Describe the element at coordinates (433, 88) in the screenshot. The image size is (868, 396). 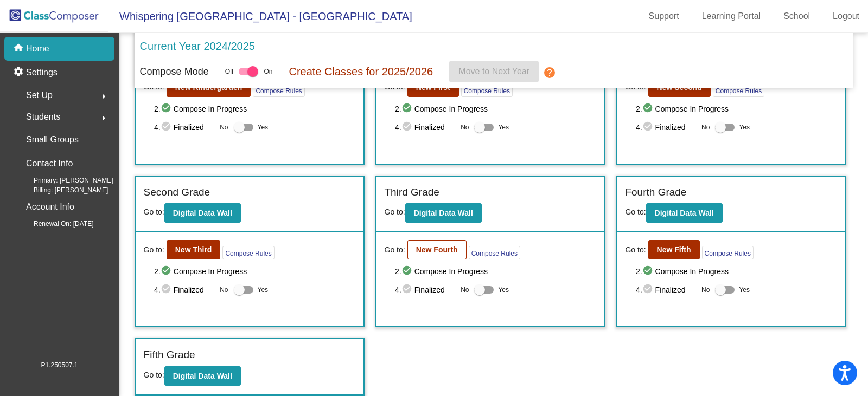
I see `b: New First` at that location.